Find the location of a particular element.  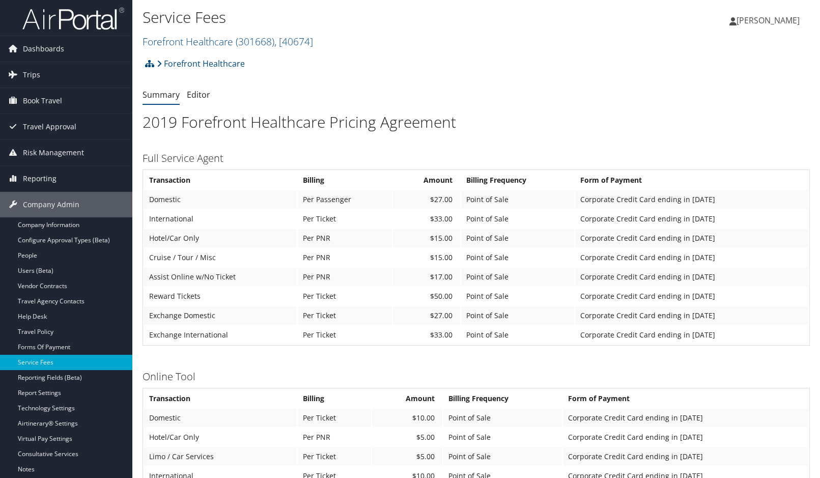

td: Per Passenger is located at coordinates (345, 200).